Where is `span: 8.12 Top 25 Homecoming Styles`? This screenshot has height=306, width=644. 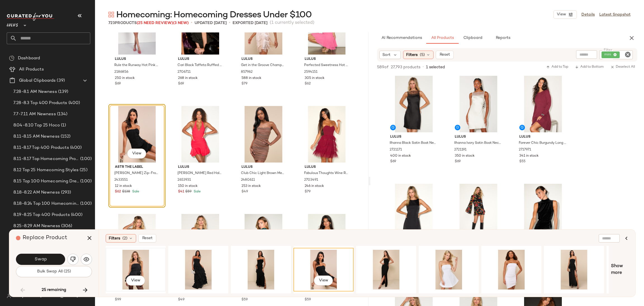 span: 8.12 Top 25 Homecoming Styles is located at coordinates (46, 170).